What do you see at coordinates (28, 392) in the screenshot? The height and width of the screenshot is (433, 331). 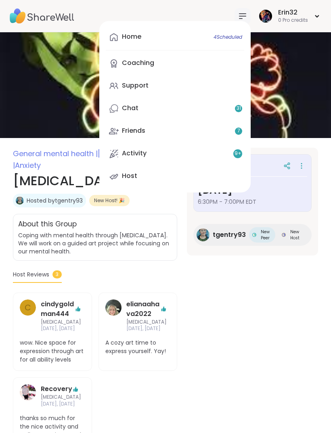 I see `img: Recovery` at bounding box center [28, 392].